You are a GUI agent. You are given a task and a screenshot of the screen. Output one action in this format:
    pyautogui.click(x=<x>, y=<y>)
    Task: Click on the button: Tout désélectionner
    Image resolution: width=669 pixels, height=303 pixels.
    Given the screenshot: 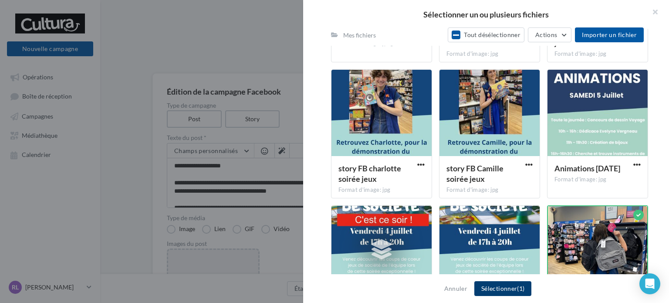 What is the action you would take?
    pyautogui.click(x=486, y=35)
    